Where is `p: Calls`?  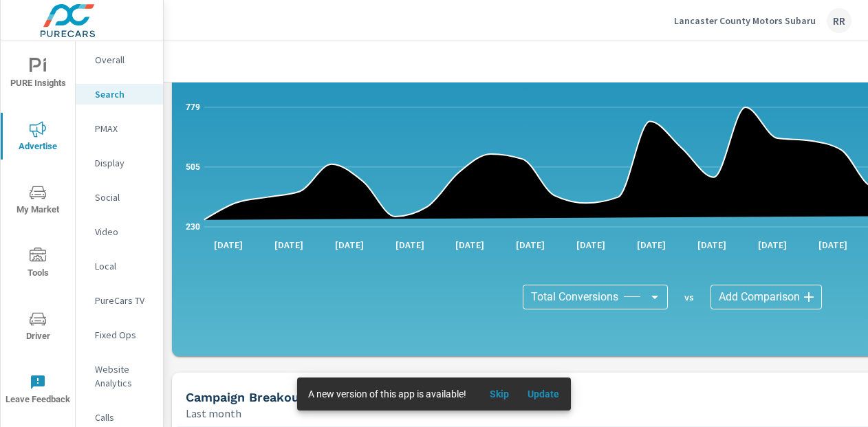
p: Calls is located at coordinates (123, 418).